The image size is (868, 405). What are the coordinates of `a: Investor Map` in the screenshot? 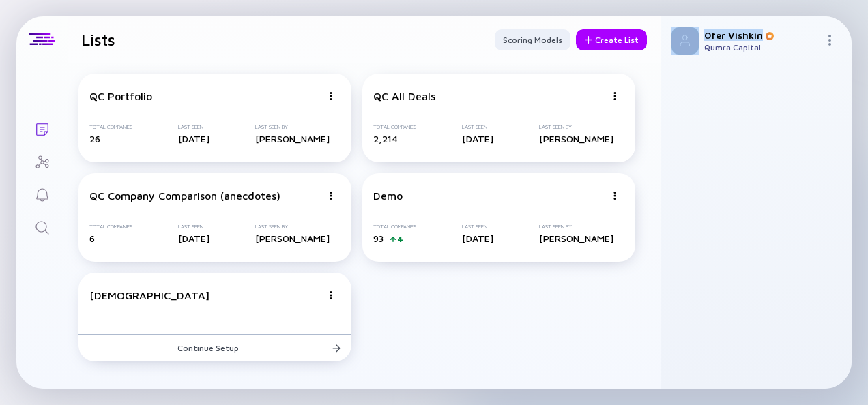 It's located at (42, 161).